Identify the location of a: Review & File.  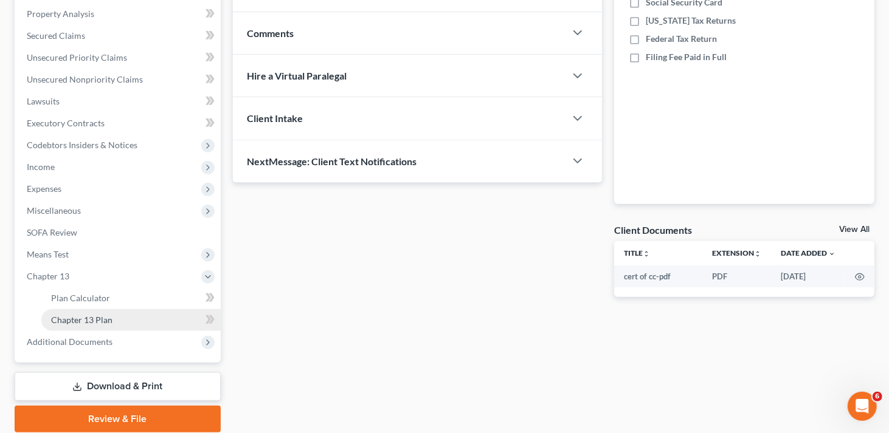
(117, 420).